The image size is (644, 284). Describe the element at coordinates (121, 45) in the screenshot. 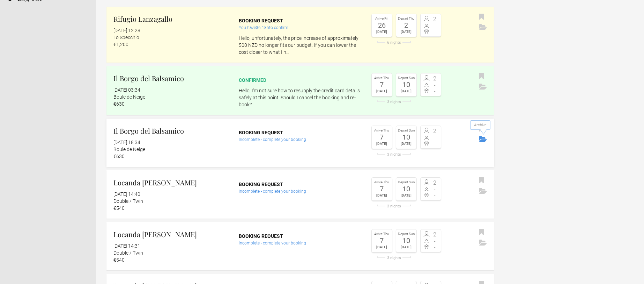

I see `flynt-currency: €1,200` at that location.